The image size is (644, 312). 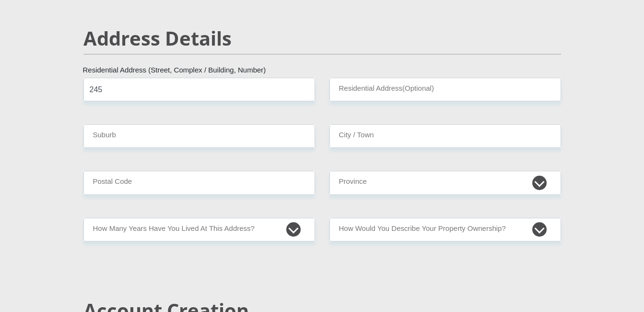 I want to click on input: City, so click(x=445, y=136).